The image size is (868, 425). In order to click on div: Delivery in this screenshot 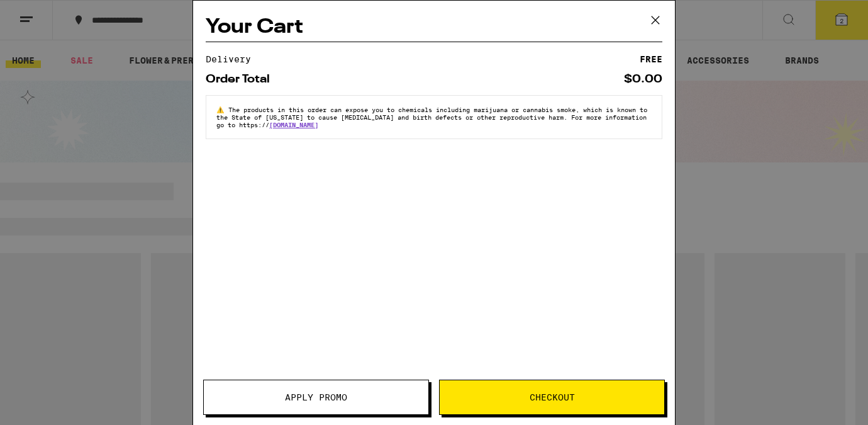, I will do `click(233, 59)`.